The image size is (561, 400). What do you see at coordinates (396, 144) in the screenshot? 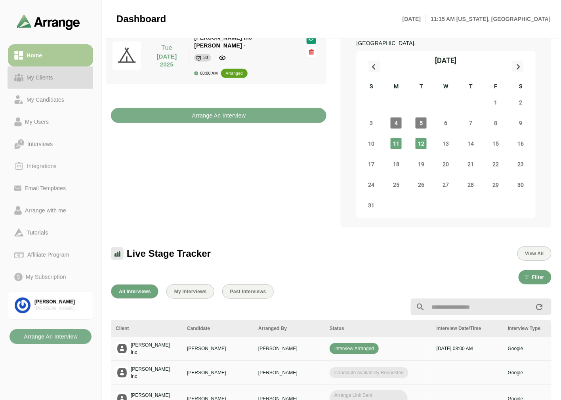
I see `span: Monday, August 11, 2025` at bounding box center [396, 144].